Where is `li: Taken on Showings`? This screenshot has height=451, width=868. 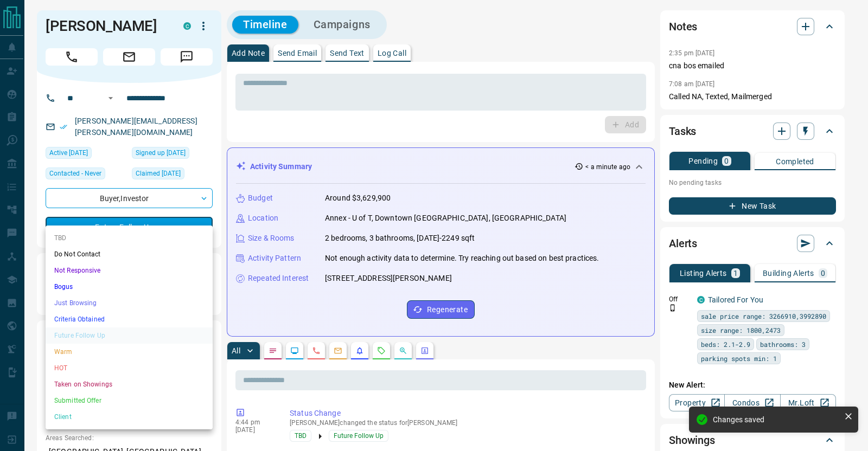
li: Taken on Showings is located at coordinates (129, 384).